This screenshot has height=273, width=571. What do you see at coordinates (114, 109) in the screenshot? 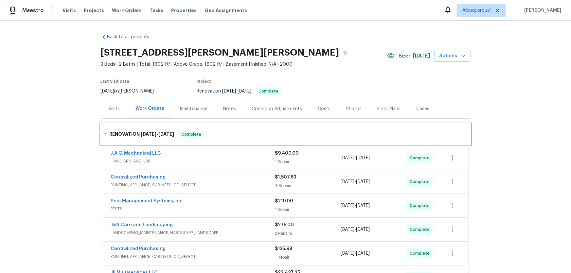
I see `div: Visits` at bounding box center [114, 109].